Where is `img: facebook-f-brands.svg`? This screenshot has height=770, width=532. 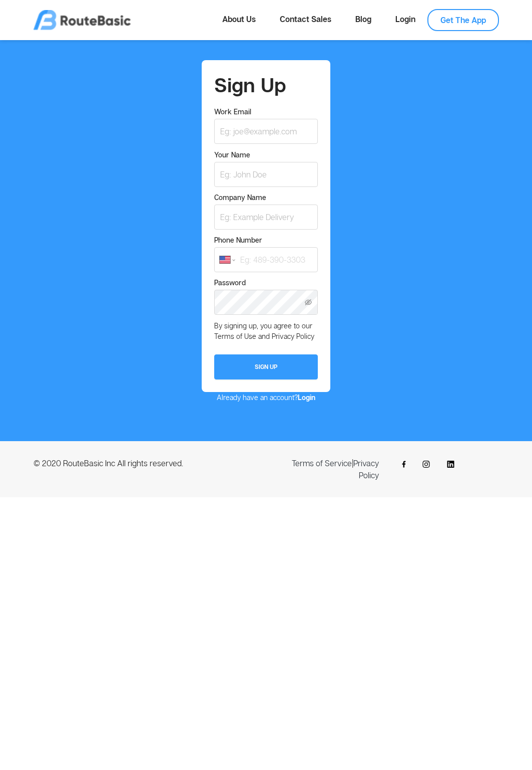 img: facebook-f-brands.svg is located at coordinates (404, 464).